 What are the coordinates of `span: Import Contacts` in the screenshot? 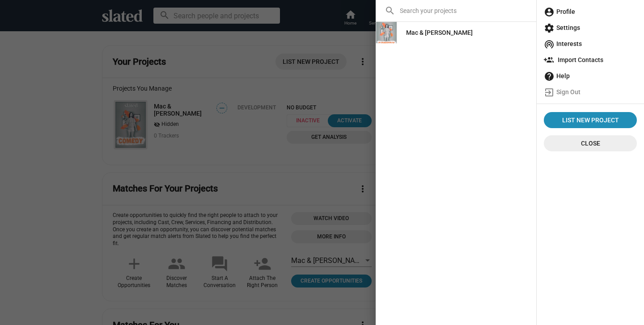 It's located at (590, 60).